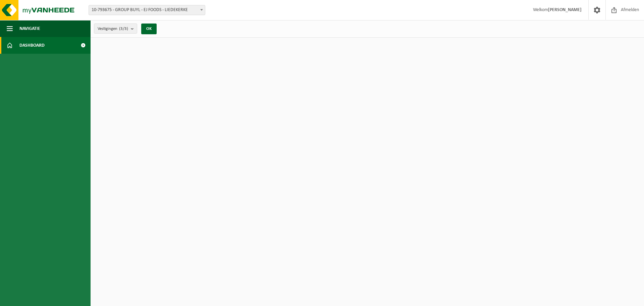 The width and height of the screenshot is (644, 306). What do you see at coordinates (147, 10) in the screenshot?
I see `span: 10-793675 - GROUP BUYL - EJ FOODS - LIEDEKERKE` at bounding box center [147, 10].